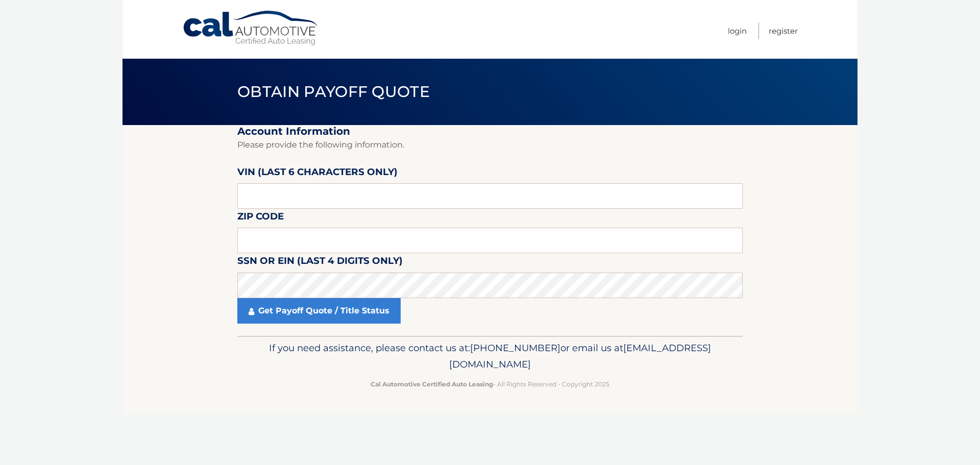  I want to click on label: Zip Code, so click(261, 219).